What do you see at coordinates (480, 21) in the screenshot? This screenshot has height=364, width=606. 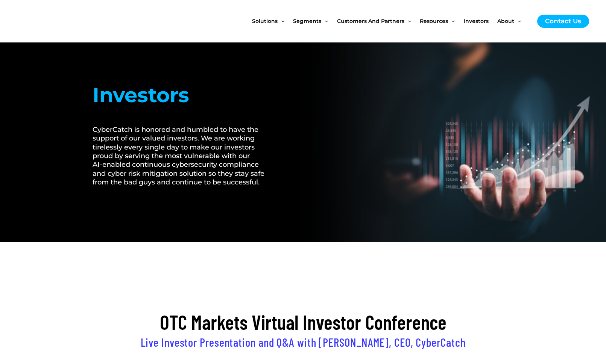 I see `a: Investors` at bounding box center [480, 21].